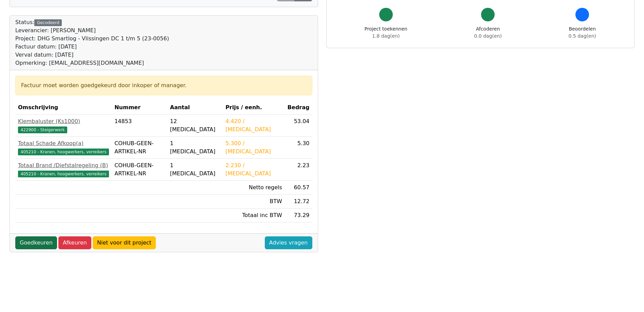  I want to click on span: 1.8 dag(en), so click(386, 36).